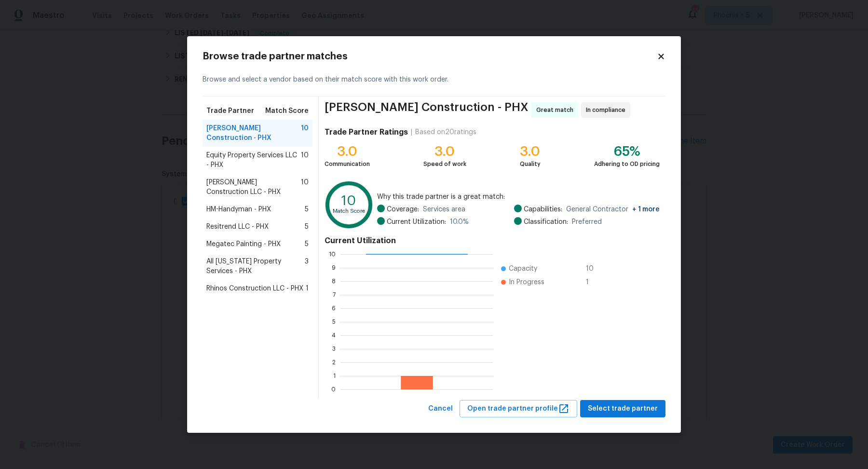 The width and height of the screenshot is (868, 469). I want to click on text: 4, so click(334, 335).